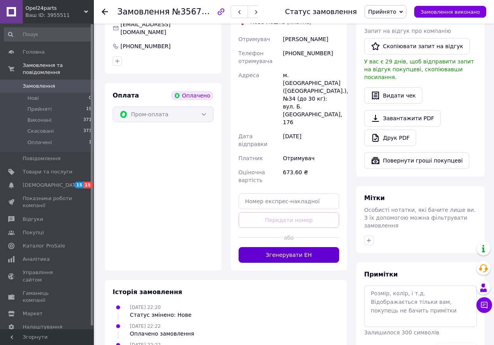 The height and width of the screenshot is (345, 494). I want to click on span: 1, so click(90, 143).